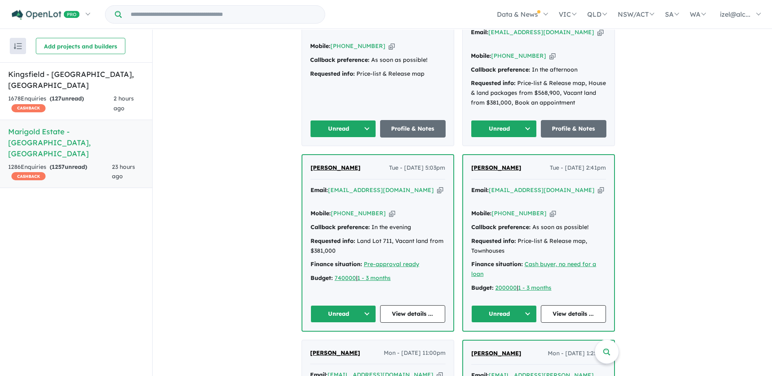  Describe the element at coordinates (534, 269) in the screenshot. I see `a: Cash buyer, no need for a loan` at that location.